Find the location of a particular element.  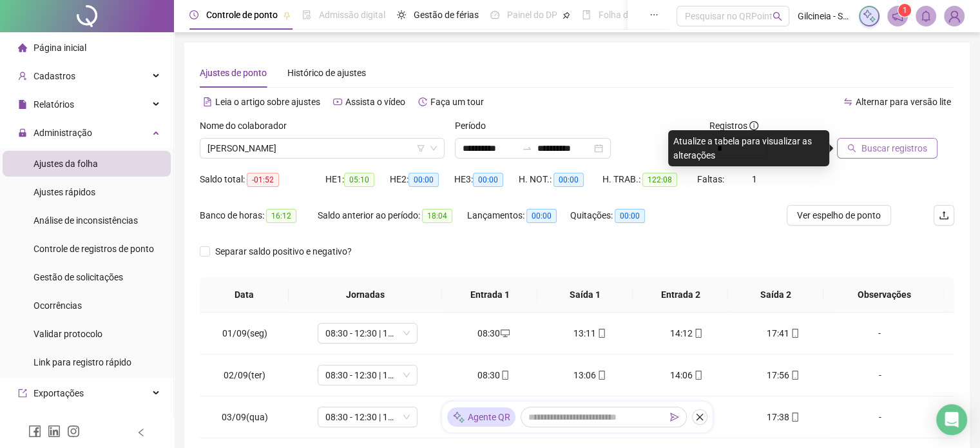

span: Relatórios is located at coordinates (54, 104).